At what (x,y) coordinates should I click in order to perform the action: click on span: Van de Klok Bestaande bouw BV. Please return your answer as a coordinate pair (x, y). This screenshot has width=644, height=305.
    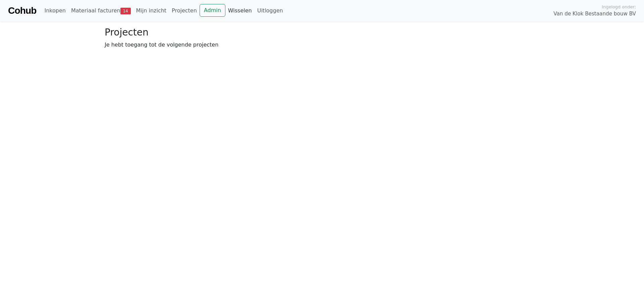
    Looking at the image, I should click on (595, 14).